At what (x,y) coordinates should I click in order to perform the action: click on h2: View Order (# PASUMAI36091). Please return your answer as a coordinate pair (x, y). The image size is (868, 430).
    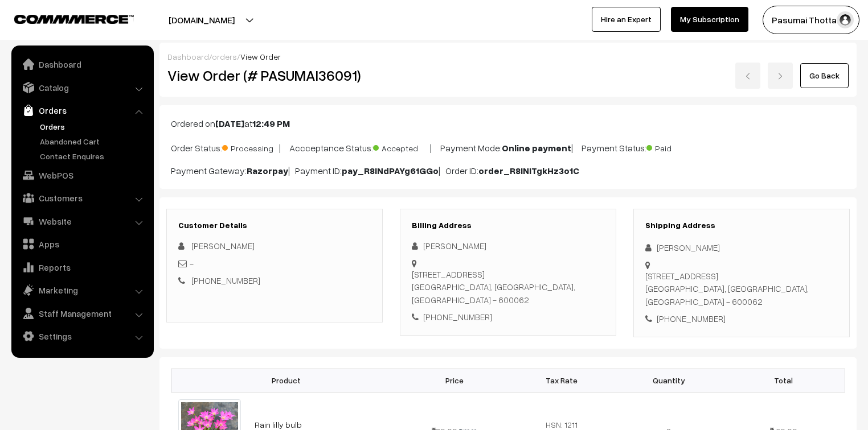
    Looking at the image, I should click on (275, 75).